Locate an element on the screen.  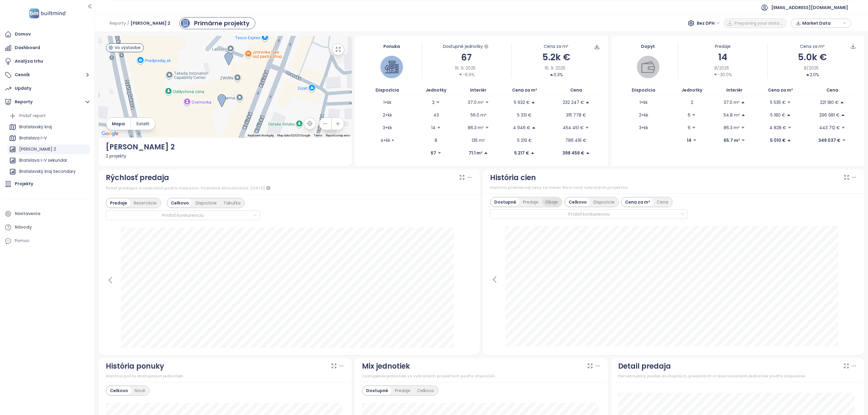
div: 2 projekty is located at coordinates (225, 156).